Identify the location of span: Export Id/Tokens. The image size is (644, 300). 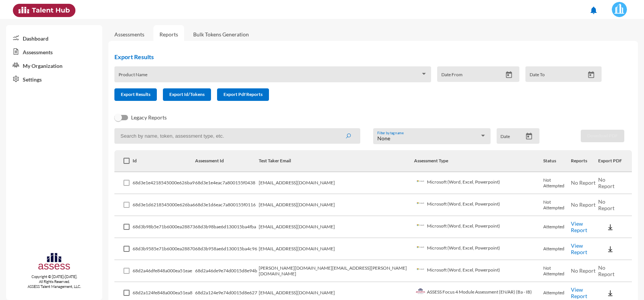
(187, 94).